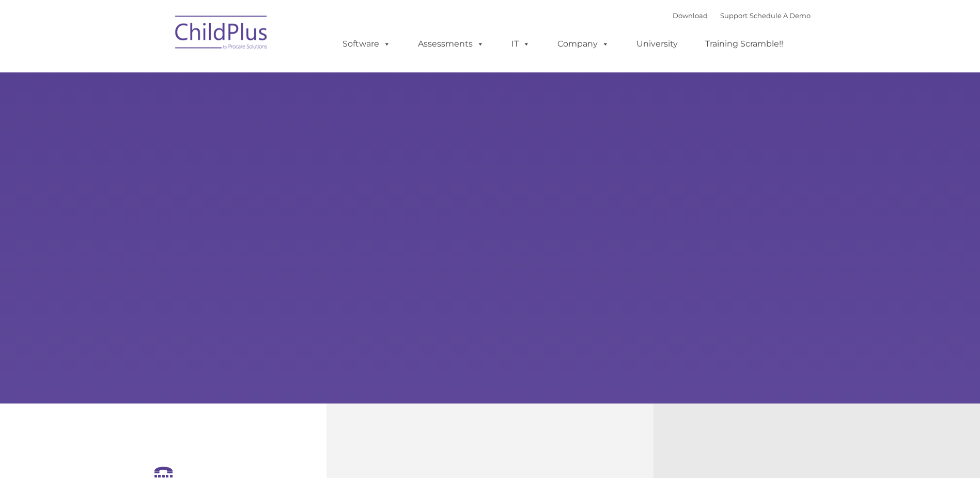 The width and height of the screenshot is (980, 478). I want to click on a: Download, so click(690, 16).